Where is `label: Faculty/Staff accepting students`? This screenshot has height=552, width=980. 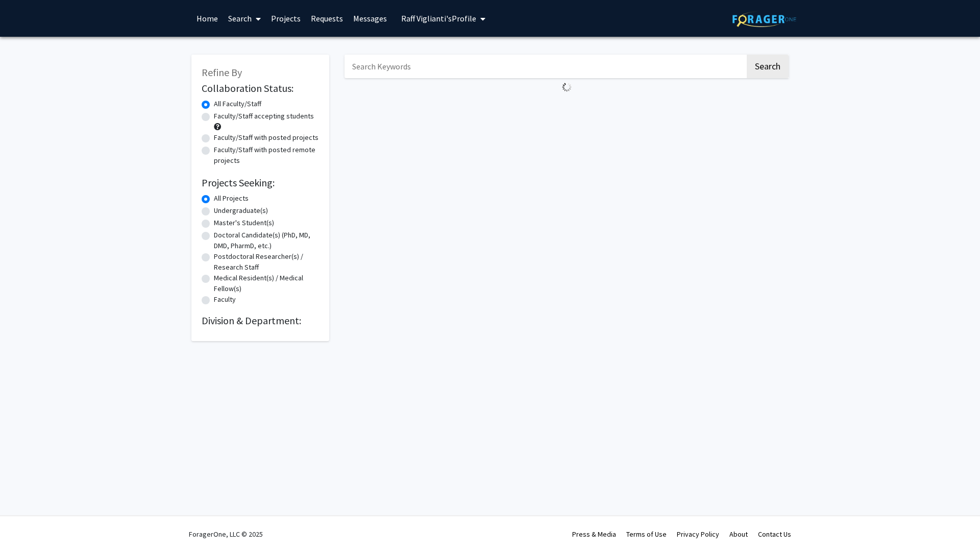 label: Faculty/Staff accepting students is located at coordinates (264, 116).